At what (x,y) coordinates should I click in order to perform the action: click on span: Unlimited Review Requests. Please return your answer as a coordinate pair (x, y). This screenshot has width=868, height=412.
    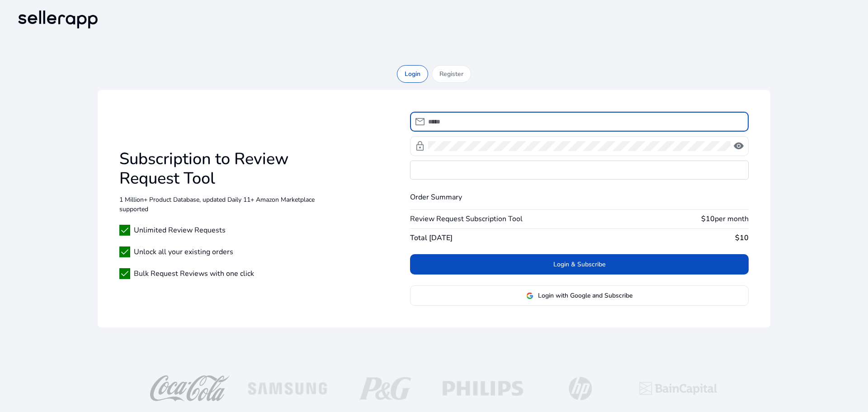
    Looking at the image, I should click on (180, 230).